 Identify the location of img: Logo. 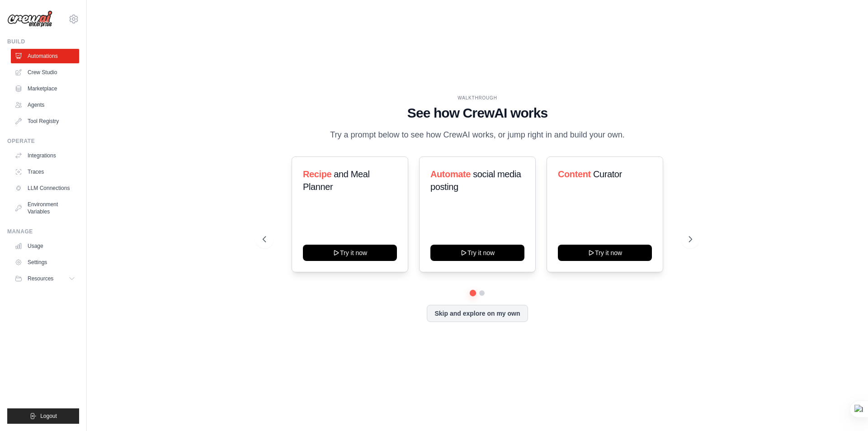
(30, 19).